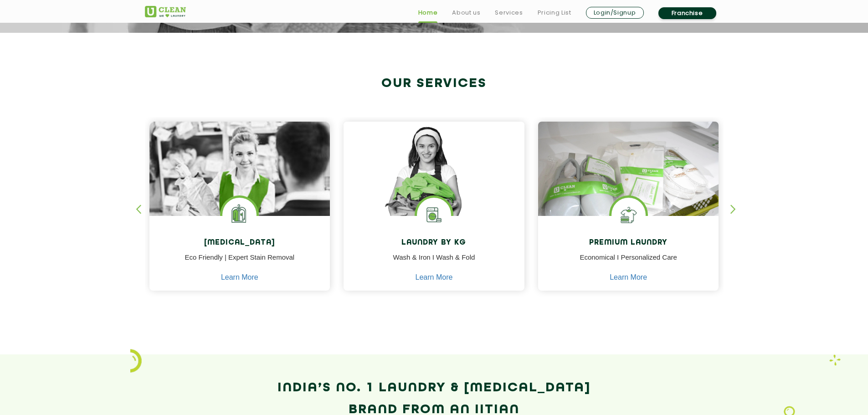  I want to click on img: Shoes Cleaning, so click(628, 215).